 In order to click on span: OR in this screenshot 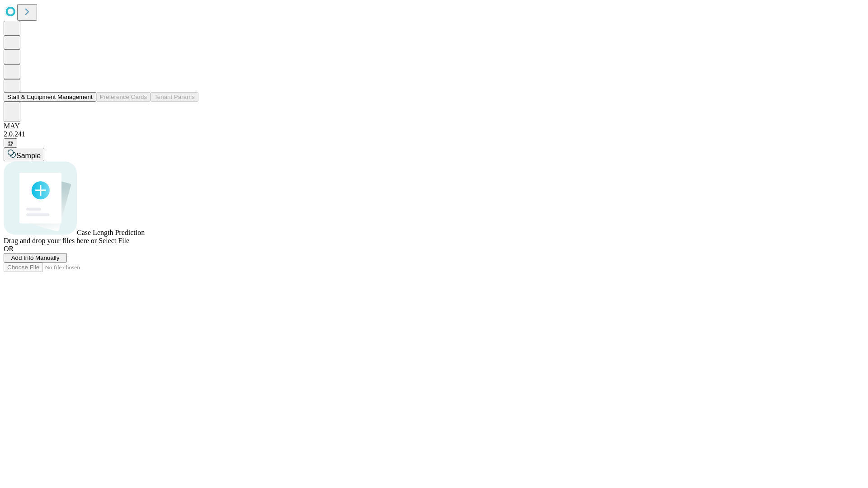, I will do `click(8, 249)`.